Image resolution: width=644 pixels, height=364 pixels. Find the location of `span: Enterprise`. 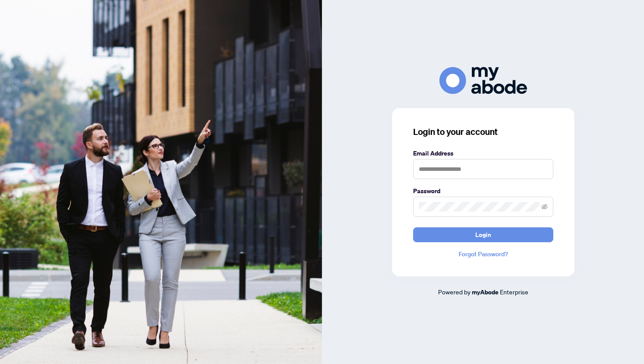

span: Enterprise is located at coordinates (514, 292).